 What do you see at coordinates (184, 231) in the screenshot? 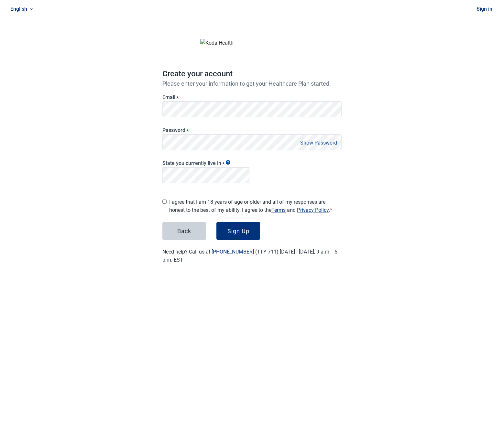
I see `div: Back` at bounding box center [184, 231].